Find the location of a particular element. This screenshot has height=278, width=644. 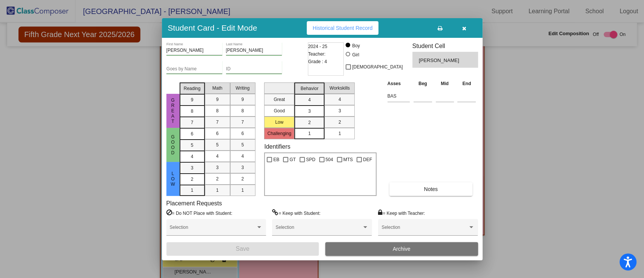

span: Behavior is located at coordinates (309, 88).